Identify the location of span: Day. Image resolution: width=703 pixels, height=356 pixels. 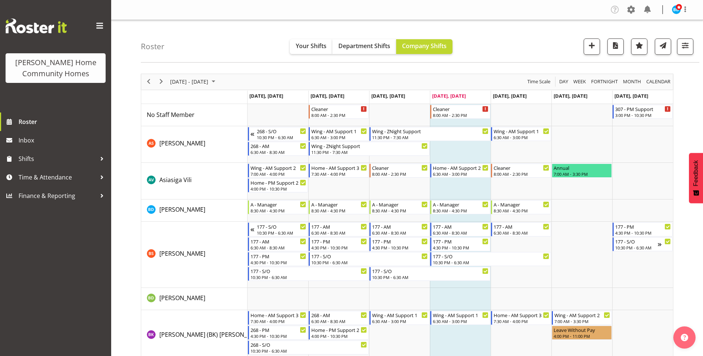
(563, 81).